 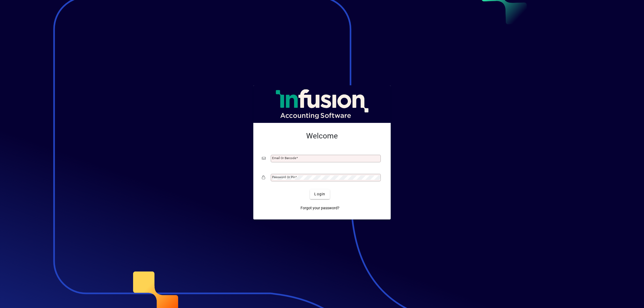 I want to click on span: Login, so click(x=320, y=194).